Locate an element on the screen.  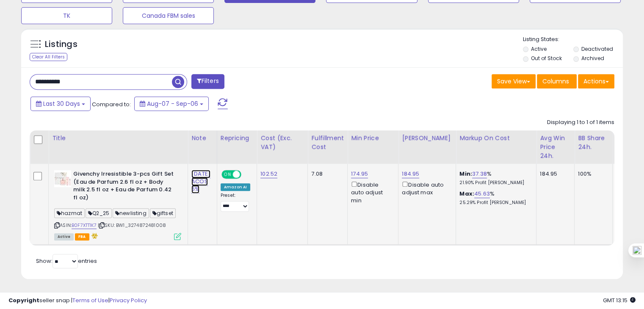
span: newlisting is located at coordinates (130, 213).